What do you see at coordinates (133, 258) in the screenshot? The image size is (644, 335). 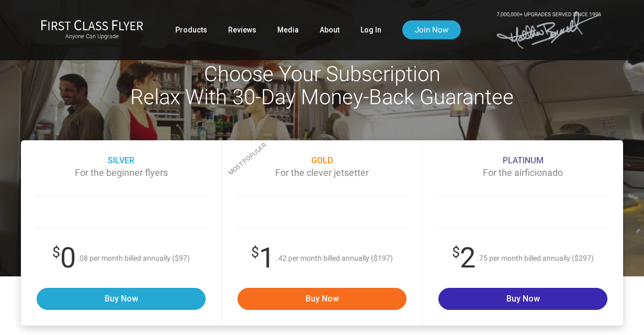 I see `div: .08 per month billed annually ($97)` at bounding box center [133, 258].